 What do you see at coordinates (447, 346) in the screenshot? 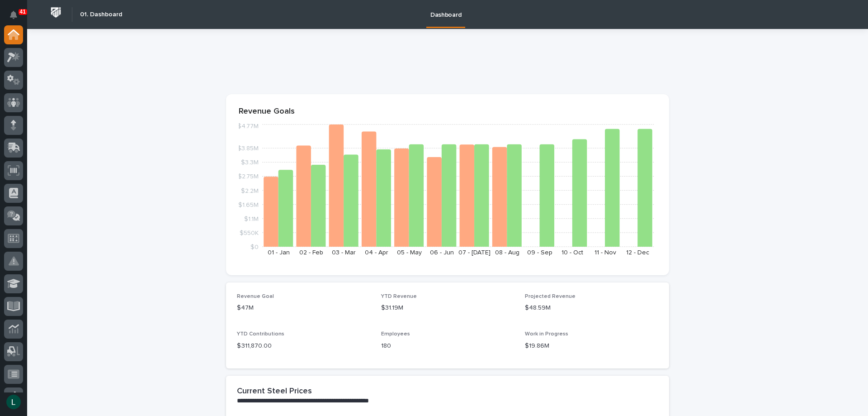
I see `p: 180` at bounding box center [447, 346].